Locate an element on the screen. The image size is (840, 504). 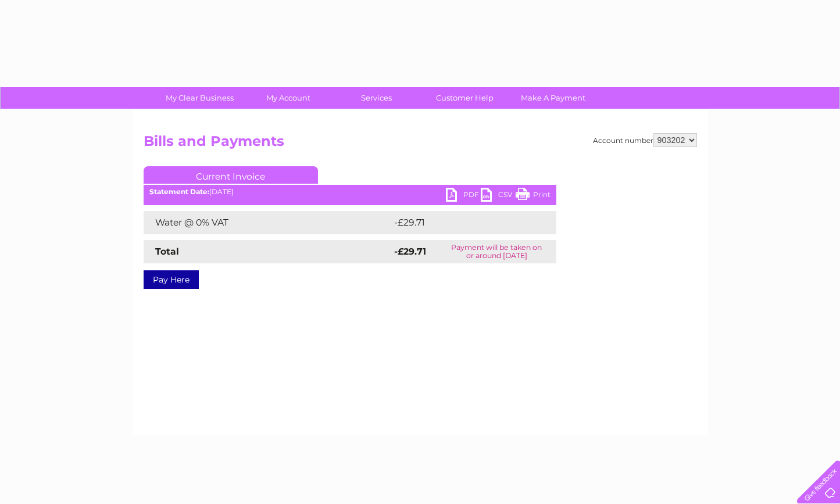
a: My Clear Business is located at coordinates (199, 97).